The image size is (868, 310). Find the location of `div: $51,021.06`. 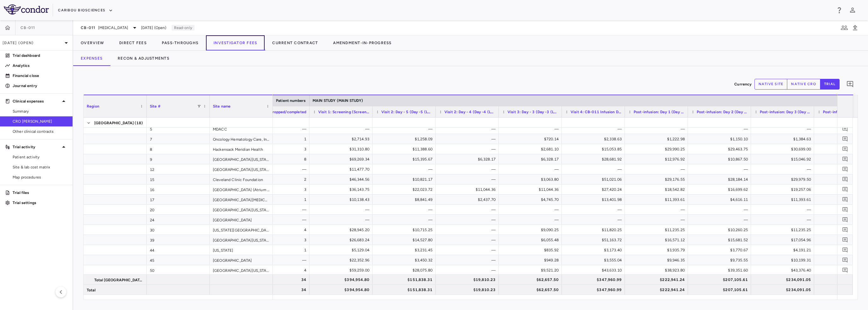

div: $51,021.06 is located at coordinates (594, 179).